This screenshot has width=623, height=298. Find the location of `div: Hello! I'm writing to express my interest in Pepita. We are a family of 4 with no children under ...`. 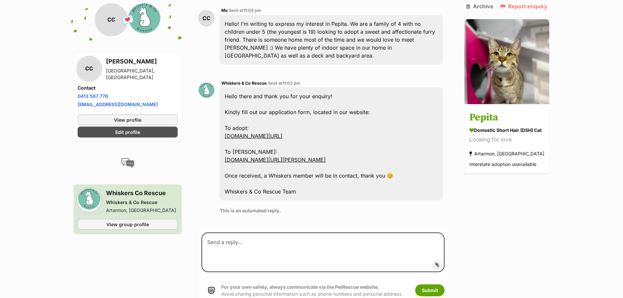

div: Hello! I'm writing to express my interest in Pepita. We are a family of 4 with no children under ... is located at coordinates (331, 40).